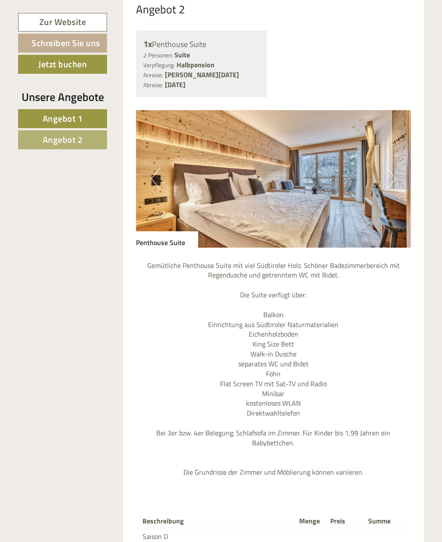  I want to click on small: Verpflegung:, so click(159, 65).